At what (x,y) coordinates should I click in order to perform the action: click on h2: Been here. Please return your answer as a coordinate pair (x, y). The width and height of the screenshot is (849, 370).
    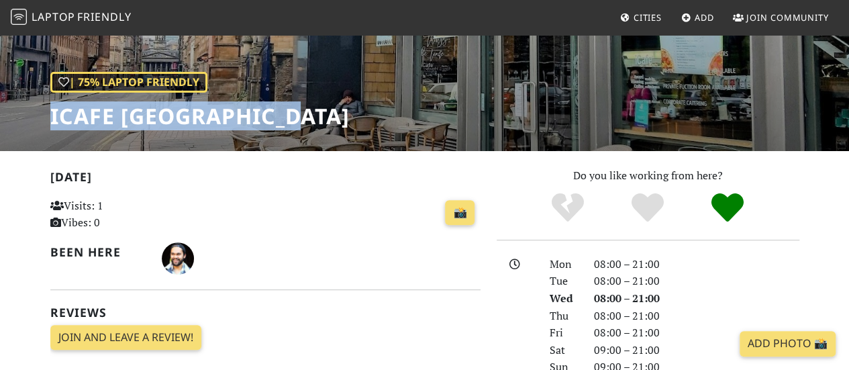
    Looking at the image, I should click on (98, 252).